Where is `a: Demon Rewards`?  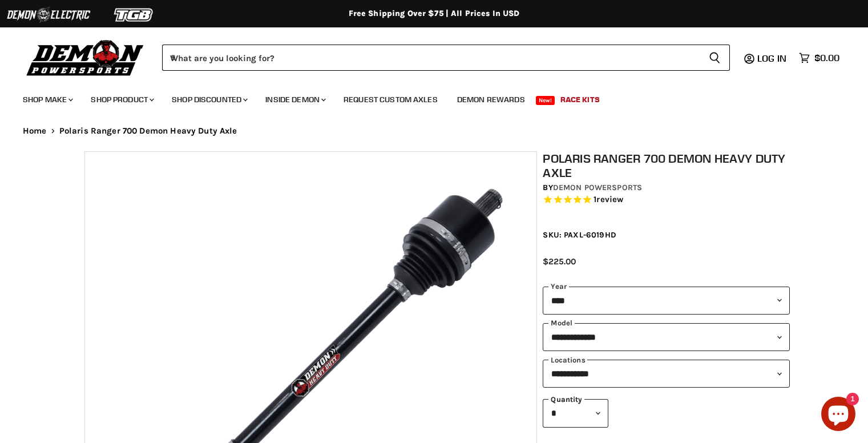 a: Demon Rewards is located at coordinates (491, 99).